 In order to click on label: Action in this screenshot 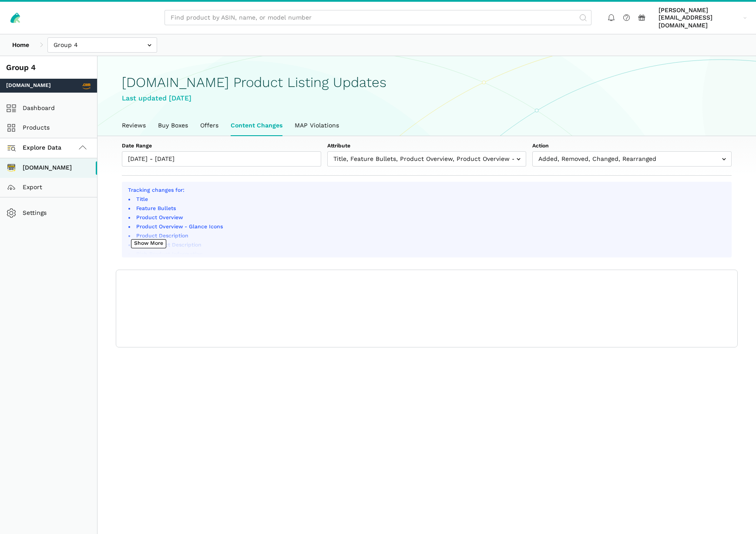, I will do `click(632, 146)`.